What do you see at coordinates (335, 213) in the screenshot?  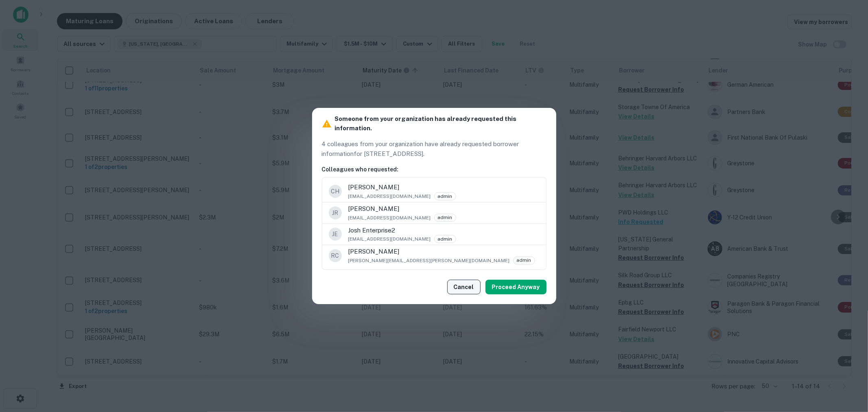 I see `div: JR` at bounding box center [335, 213].